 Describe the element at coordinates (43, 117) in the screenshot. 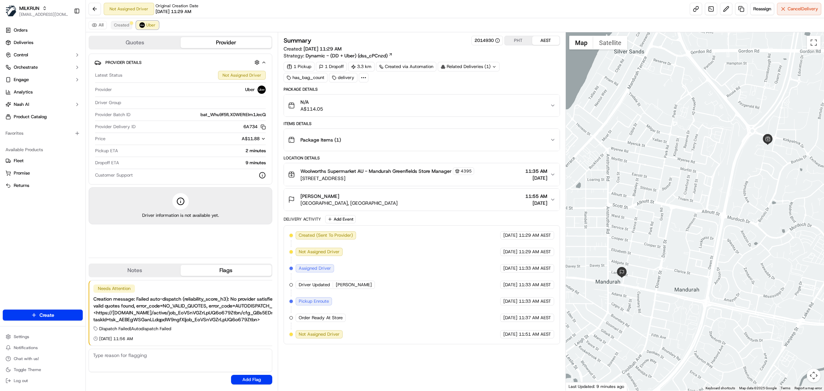

I see `a: Product Catalog` at that location.